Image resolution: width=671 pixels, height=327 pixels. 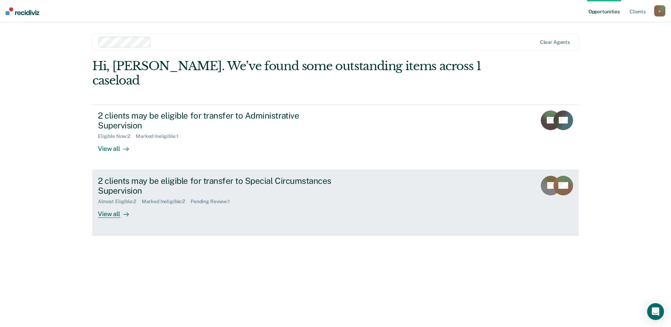 What do you see at coordinates (659, 11) in the screenshot?
I see `button: s` at bounding box center [659, 11].